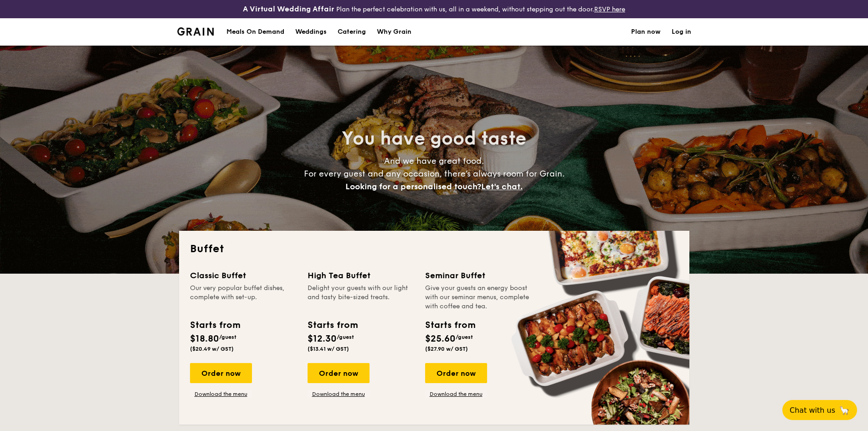 The width and height of the screenshot is (868, 431). I want to click on a: Plan now, so click(646, 32).